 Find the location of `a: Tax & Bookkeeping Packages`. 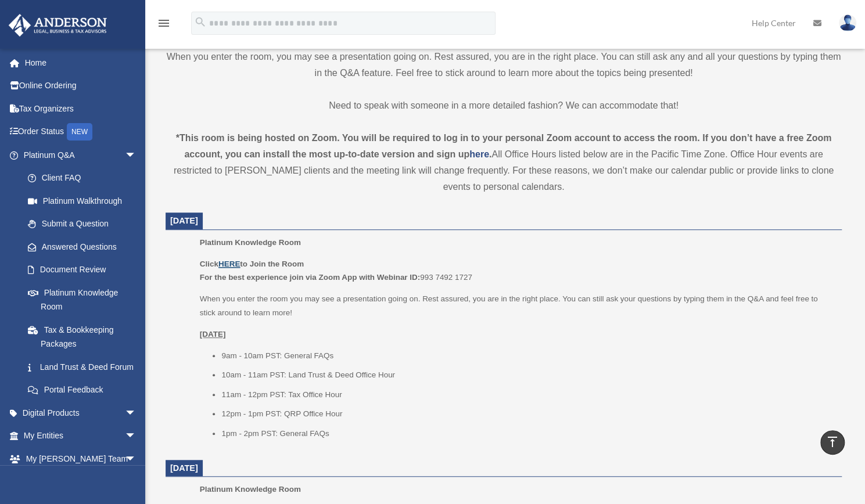

a: Tax & Bookkeeping Packages is located at coordinates (85, 337).